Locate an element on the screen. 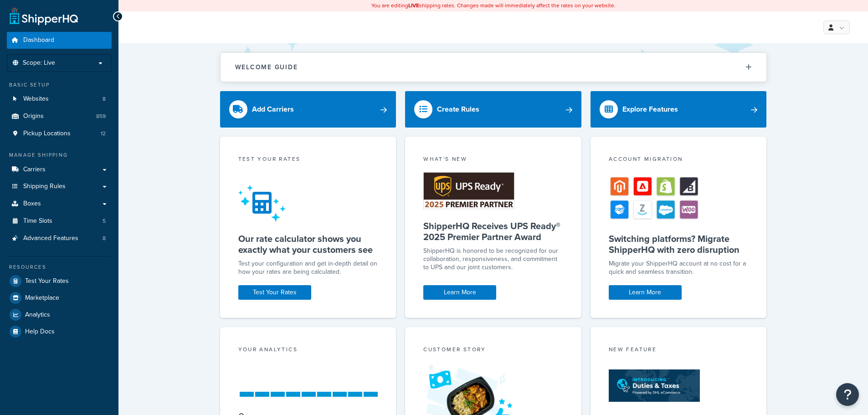 This screenshot has height=415, width=868. a: Help Docs is located at coordinates (59, 331).